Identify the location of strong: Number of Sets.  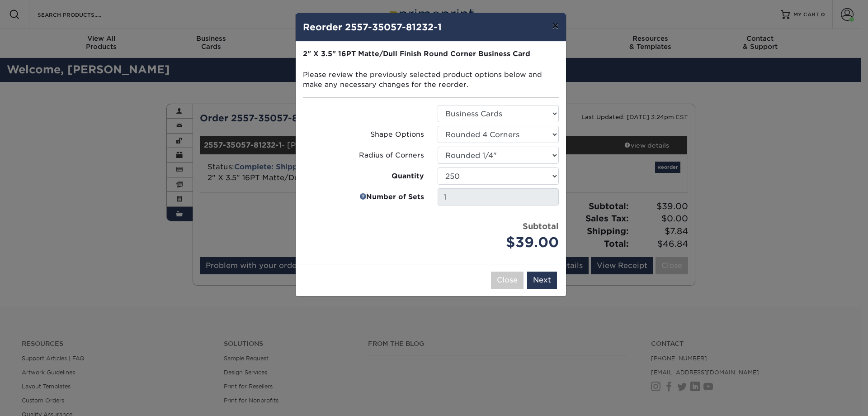
(395, 197).